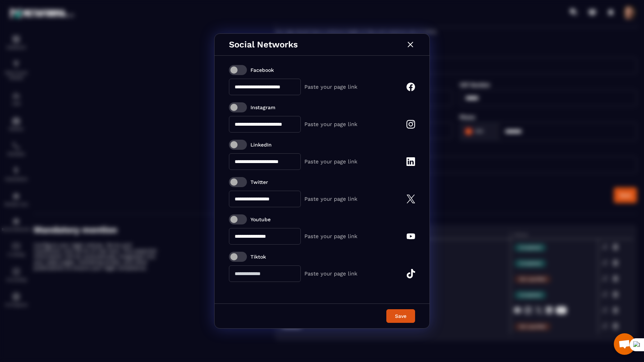  Describe the element at coordinates (411, 236) in the screenshot. I see `img: youtube-w.d4699799.svg` at that location.